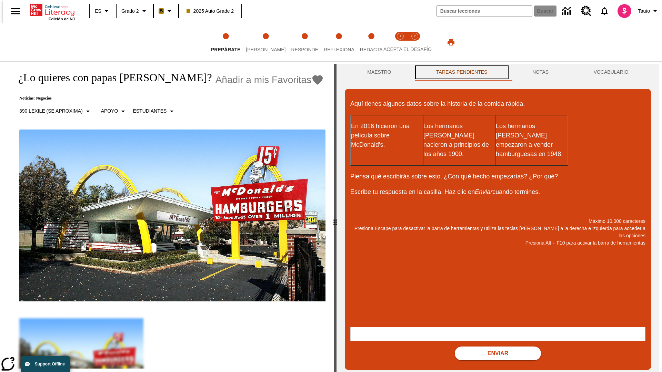  Describe the element at coordinates (103, 11) in the screenshot. I see `button: Lenguaje: ES, Selecciona un idioma` at that location.